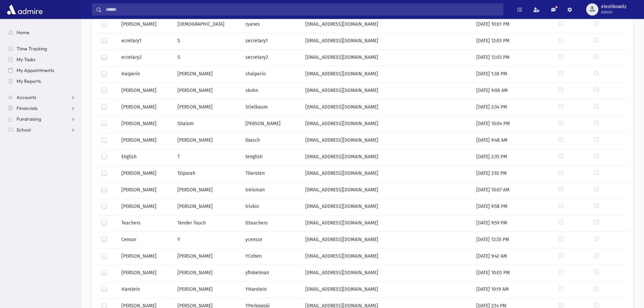 The height and width of the screenshot is (308, 644). Describe the element at coordinates (207, 223) in the screenshot. I see `td: Tender Touch` at that location.